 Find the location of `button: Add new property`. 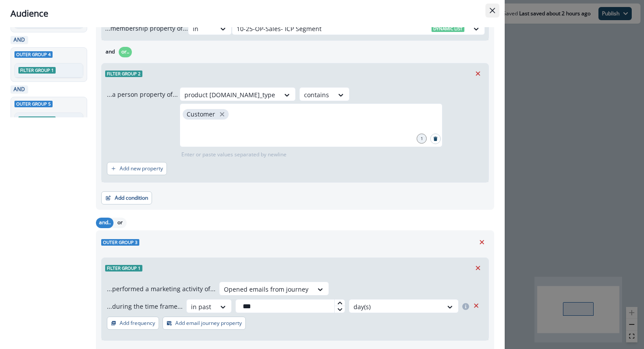

button: Add new property is located at coordinates (137, 168).